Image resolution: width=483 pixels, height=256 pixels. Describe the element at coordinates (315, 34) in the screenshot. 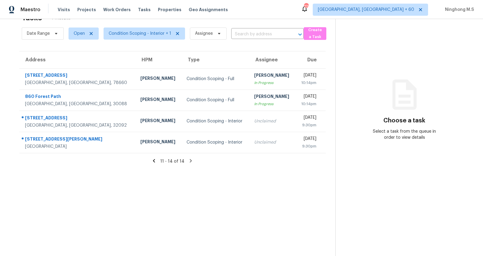

I see `button: Create a Task` at that location.